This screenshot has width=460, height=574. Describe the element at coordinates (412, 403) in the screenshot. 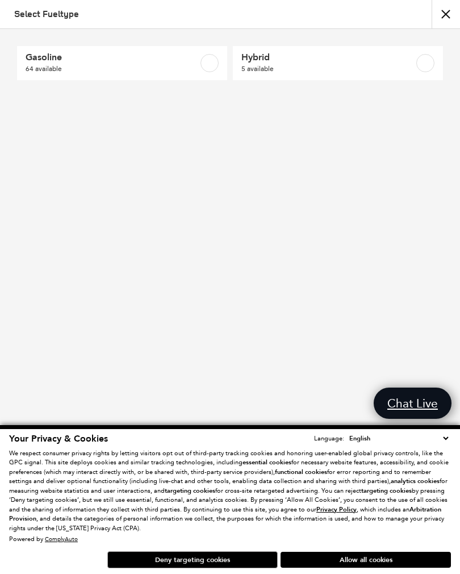

I see `a: Chat Live` at that location.